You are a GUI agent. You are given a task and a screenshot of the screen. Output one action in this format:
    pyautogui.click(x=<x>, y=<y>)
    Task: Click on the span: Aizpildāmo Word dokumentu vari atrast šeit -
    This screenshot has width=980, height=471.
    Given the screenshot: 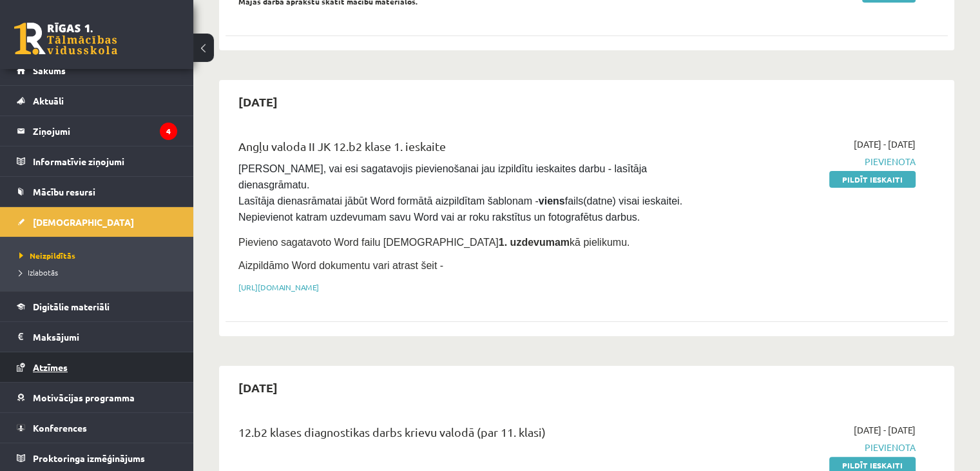 What is the action you would take?
    pyautogui.click(x=341, y=265)
    